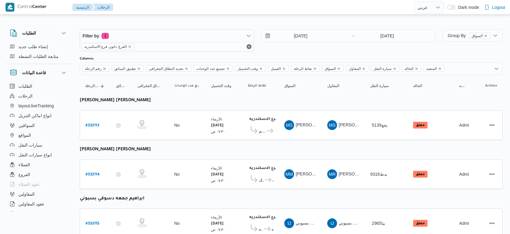 This screenshot has width=510, height=234. Describe the element at coordinates (492, 174) in the screenshot. I see `button: Actions` at that location.